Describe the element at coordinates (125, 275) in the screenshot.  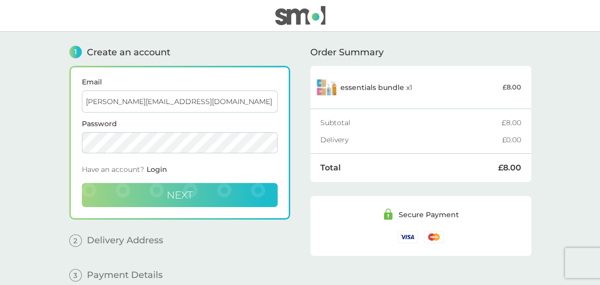
I see `span: Payment Details` at that location.